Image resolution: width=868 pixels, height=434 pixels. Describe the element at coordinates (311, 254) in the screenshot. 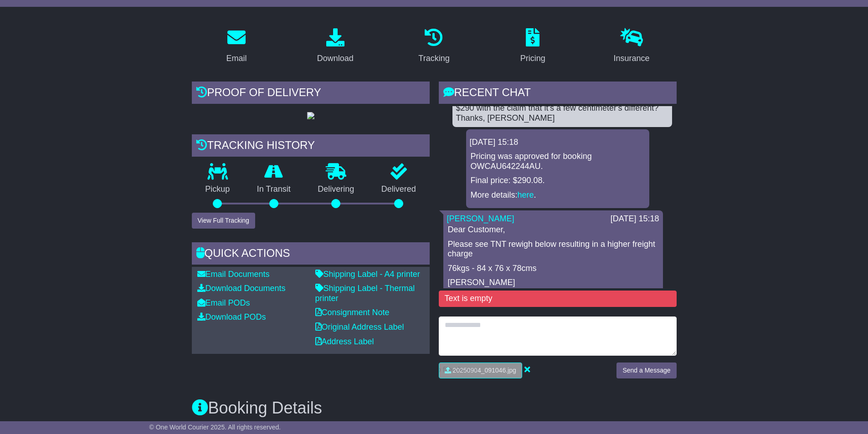

I see `div: Quick Actions` at that location.